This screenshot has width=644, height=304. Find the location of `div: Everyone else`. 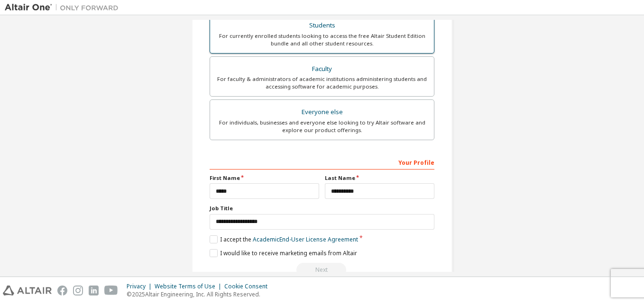

div: Everyone else is located at coordinates (322, 112).